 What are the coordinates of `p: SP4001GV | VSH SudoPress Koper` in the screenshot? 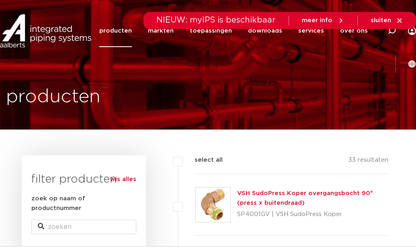 It's located at (312, 214).